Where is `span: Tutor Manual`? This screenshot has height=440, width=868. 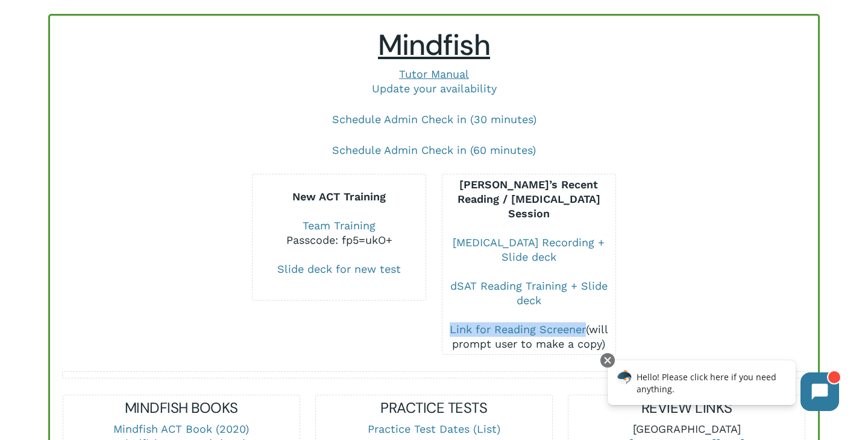
span: Tutor Manual is located at coordinates (434, 73).